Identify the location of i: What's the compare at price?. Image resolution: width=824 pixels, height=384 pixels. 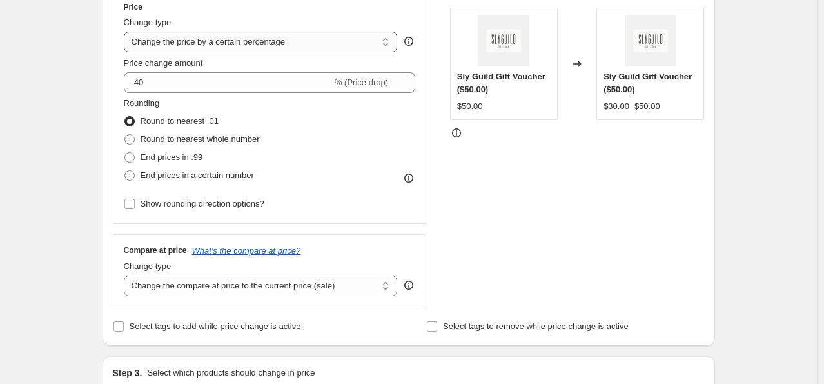
(246, 250).